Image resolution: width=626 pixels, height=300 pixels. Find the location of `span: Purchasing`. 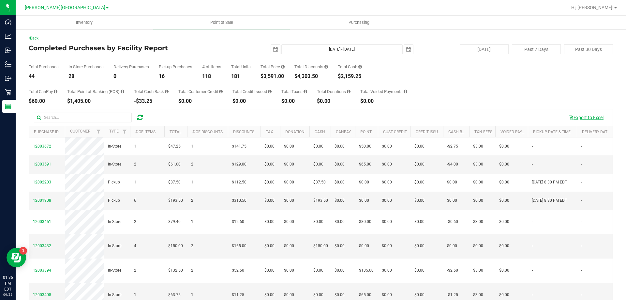

span: Purchasing is located at coordinates (359, 23).